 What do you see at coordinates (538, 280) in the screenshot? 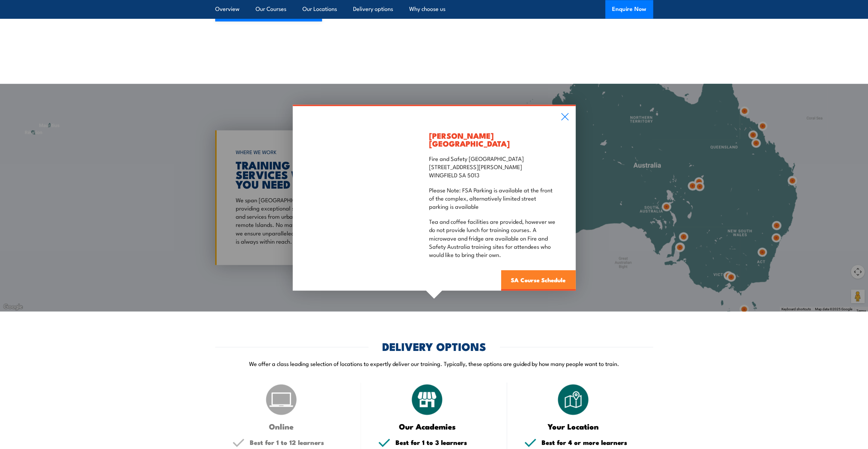
I see `a: SA Course Schedule` at bounding box center [538, 280].